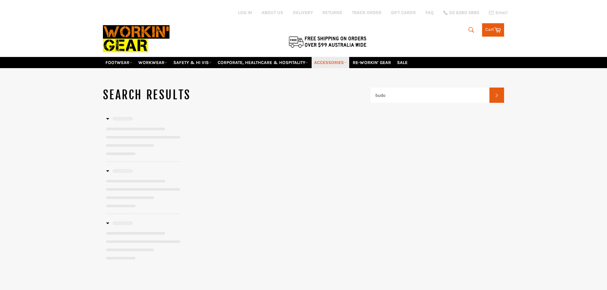 The image size is (607, 290). Describe the element at coordinates (119, 62) in the screenshot. I see `a: FOOTWEAR` at that location.